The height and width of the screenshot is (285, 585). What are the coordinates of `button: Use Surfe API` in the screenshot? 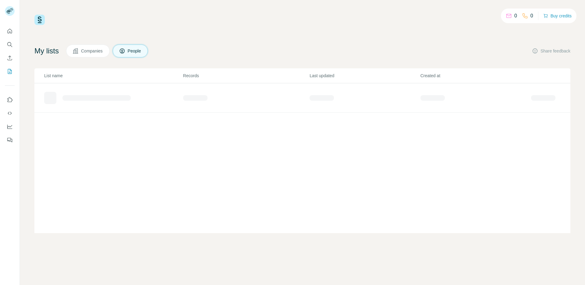 It's located at (10, 113).